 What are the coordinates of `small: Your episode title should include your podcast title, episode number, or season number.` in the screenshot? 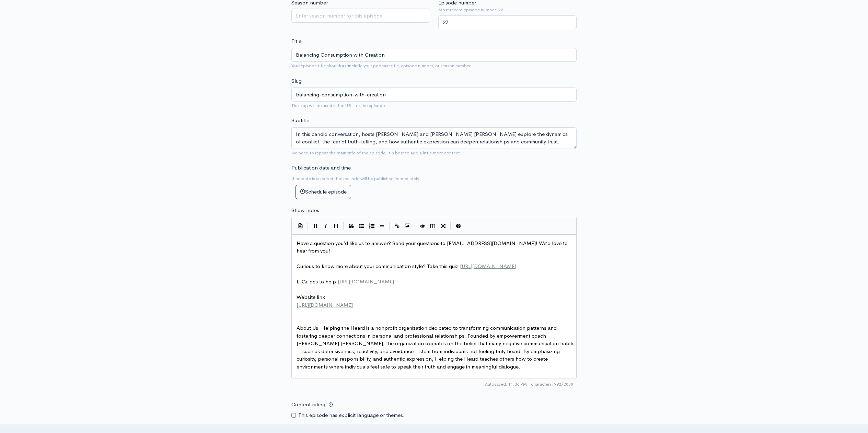 It's located at (382, 65).